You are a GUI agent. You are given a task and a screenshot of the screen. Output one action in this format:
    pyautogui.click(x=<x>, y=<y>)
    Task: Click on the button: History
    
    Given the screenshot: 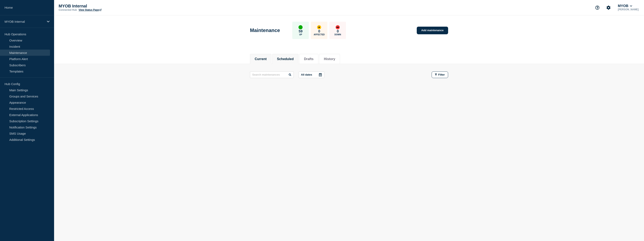 What is the action you would take?
    pyautogui.click(x=329, y=59)
    